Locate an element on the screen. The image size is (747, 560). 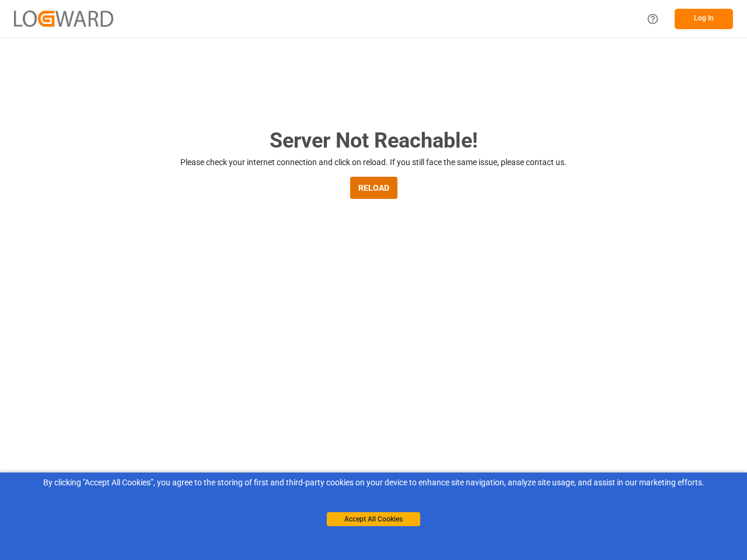
button: Log In is located at coordinates (704, 18).